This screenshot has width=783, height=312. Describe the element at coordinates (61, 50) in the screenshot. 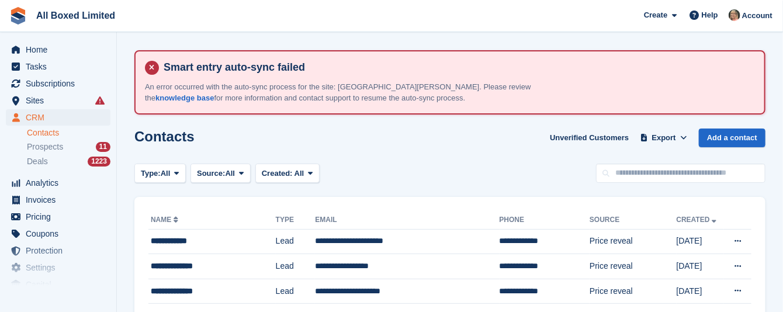

I see `span: Home` at that location.